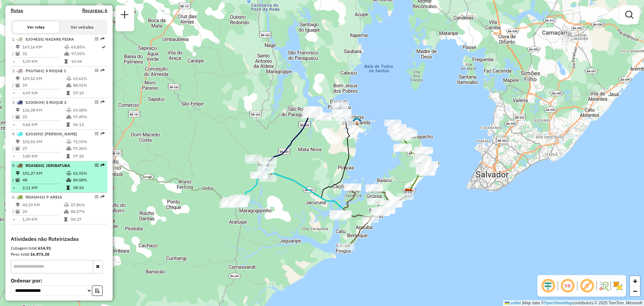 This screenshot has width=644, height=306. Describe the element at coordinates (420, 153) in the screenshot. I see `div: Atividade não roteirizada - BAR DA ROSE` at that location.